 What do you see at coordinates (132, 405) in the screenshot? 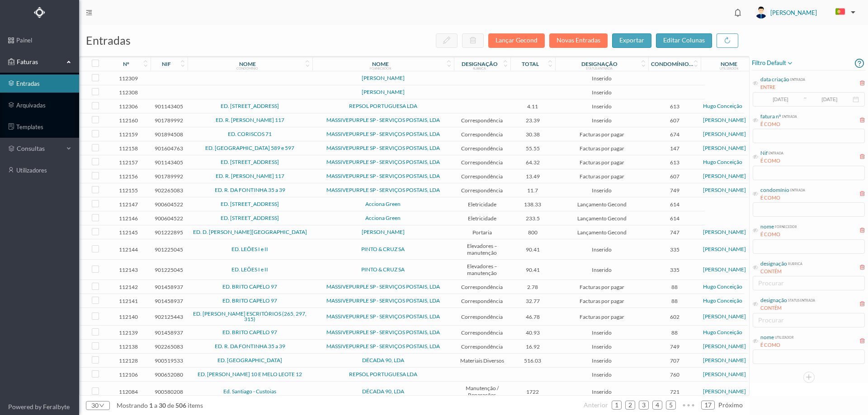
I see `span: mostrando` at bounding box center [132, 405].